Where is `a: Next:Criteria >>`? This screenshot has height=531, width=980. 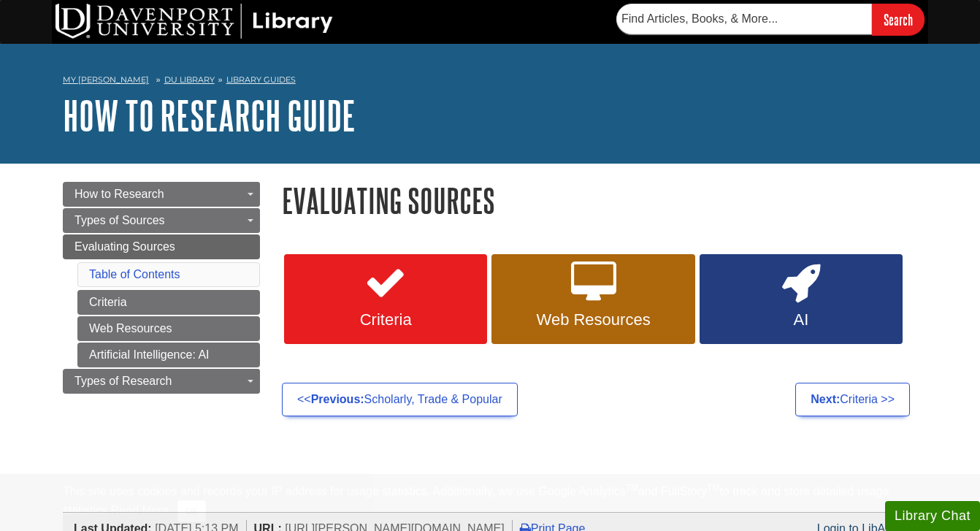 a: Next:Criteria >> is located at coordinates (852, 399).